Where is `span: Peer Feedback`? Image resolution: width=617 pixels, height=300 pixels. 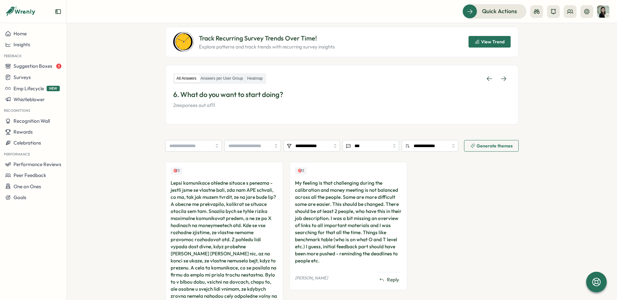 span: Peer Feedback is located at coordinates (30, 175).